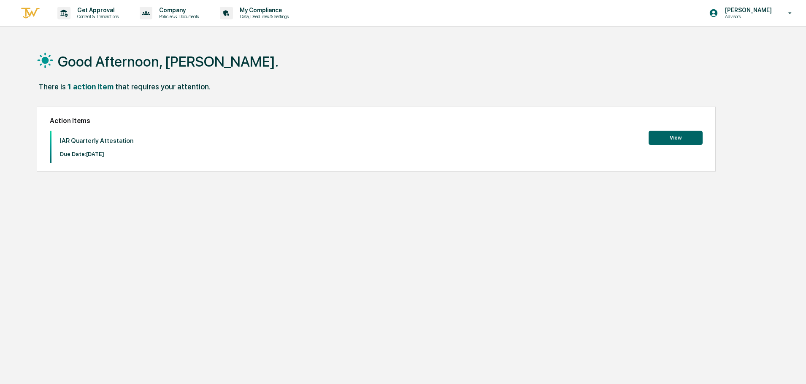  What do you see at coordinates (163, 86) in the screenshot?
I see `div: that requires your attention.` at bounding box center [163, 86].